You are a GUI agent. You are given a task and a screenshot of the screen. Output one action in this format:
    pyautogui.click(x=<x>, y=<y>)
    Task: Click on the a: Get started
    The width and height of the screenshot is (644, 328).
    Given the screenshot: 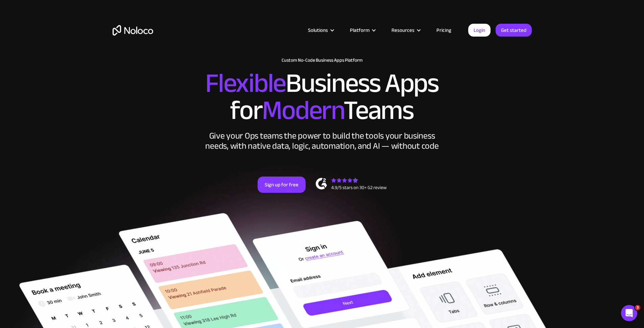 What is the action you would take?
    pyautogui.click(x=514, y=30)
    